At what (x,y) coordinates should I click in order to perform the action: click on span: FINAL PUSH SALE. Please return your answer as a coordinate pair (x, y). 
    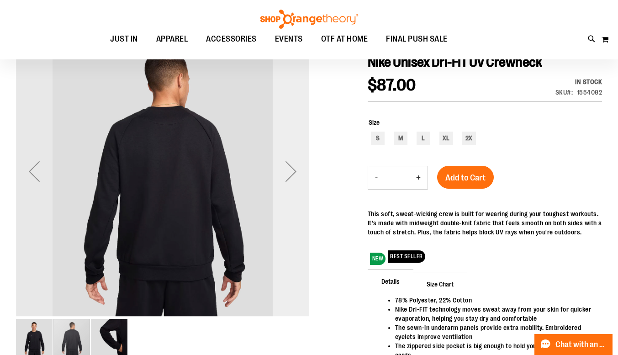
    Looking at the image, I should click on (417, 39).